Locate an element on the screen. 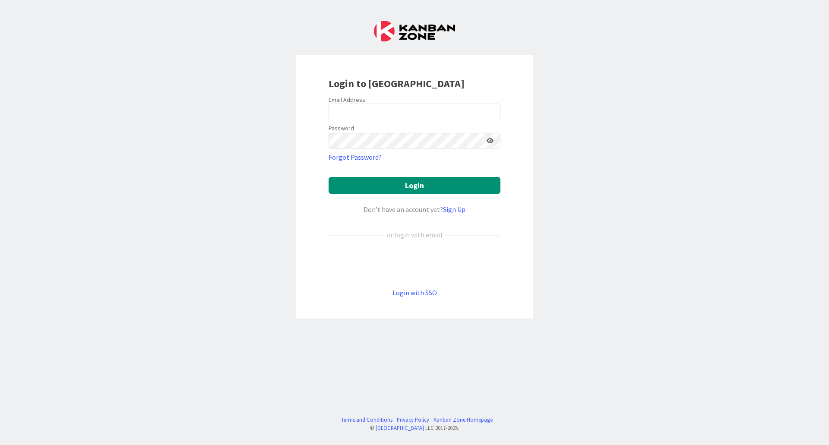  div: © LLC 2017- 2025 . is located at coordinates (415, 428).